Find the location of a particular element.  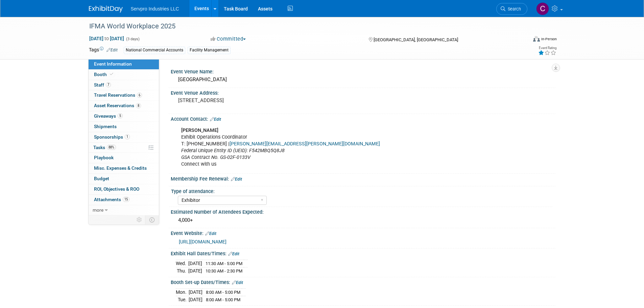

span: 10:30 AM - 2:30 PM is located at coordinates (224, 271).